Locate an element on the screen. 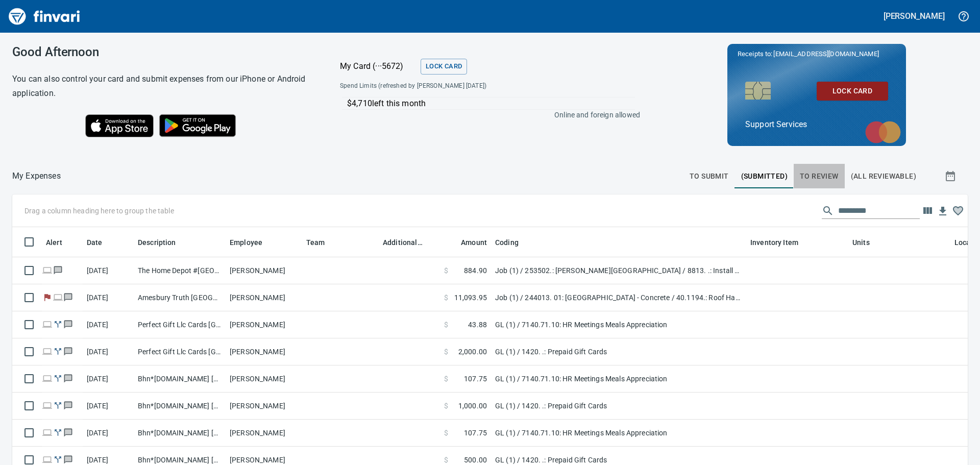 Image resolution: width=980 pixels, height=465 pixels. button: Show transactions within a particular date range is located at coordinates (952, 176).